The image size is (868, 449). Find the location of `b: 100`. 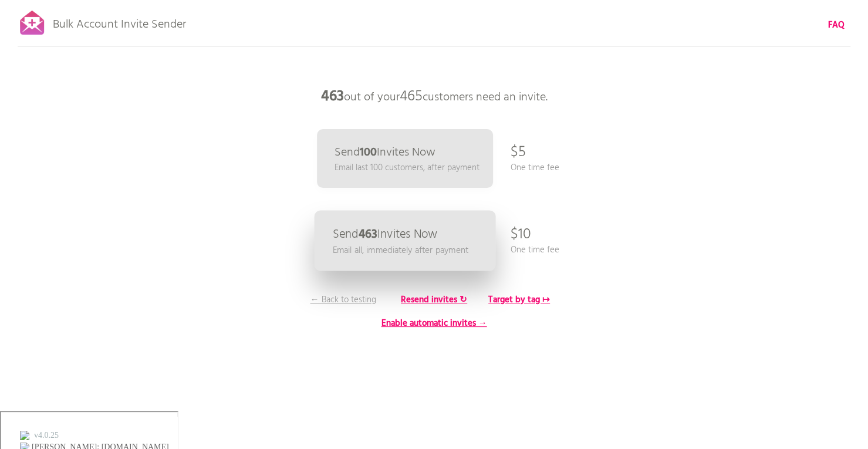

b: 100 is located at coordinates (368, 152).